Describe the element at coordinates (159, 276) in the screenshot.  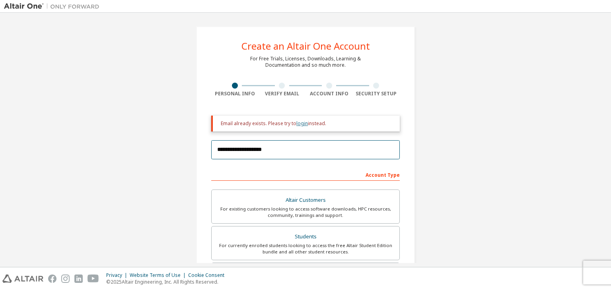
I see `div: Website Terms of Use` at that location.